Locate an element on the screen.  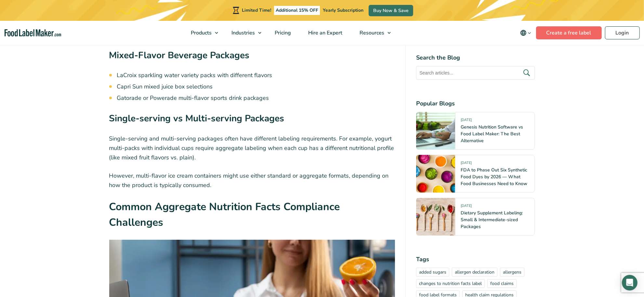
a: Create a free label is located at coordinates (569, 33).